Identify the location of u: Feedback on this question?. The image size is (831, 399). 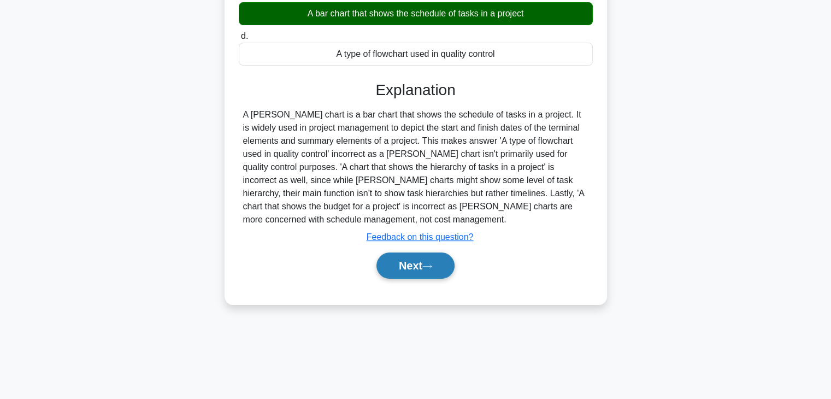
(420, 237).